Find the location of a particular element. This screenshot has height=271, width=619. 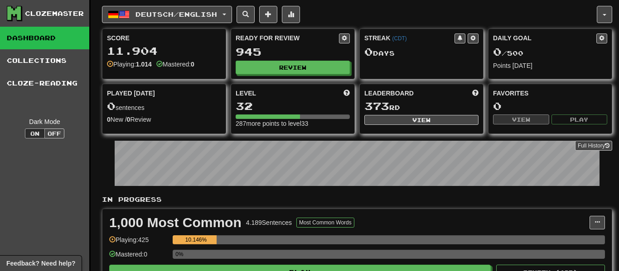

div: 945 is located at coordinates (293, 52).